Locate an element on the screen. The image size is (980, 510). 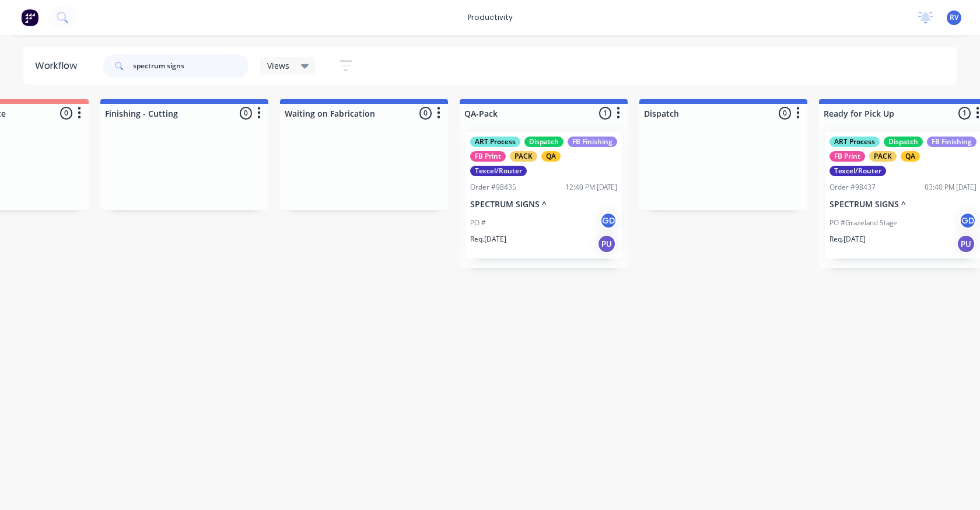
div: productivity is located at coordinates (490, 17).